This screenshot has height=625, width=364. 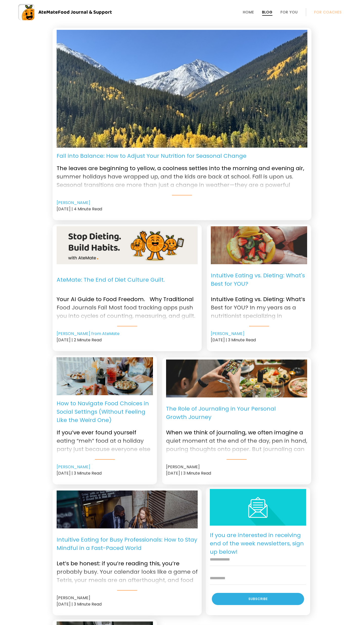 What do you see at coordinates (105, 412) in the screenshot?
I see `p: How to Navigate Food Choices in Social Settings (Without Feeling Like the Weird One)` at bounding box center [105, 412].